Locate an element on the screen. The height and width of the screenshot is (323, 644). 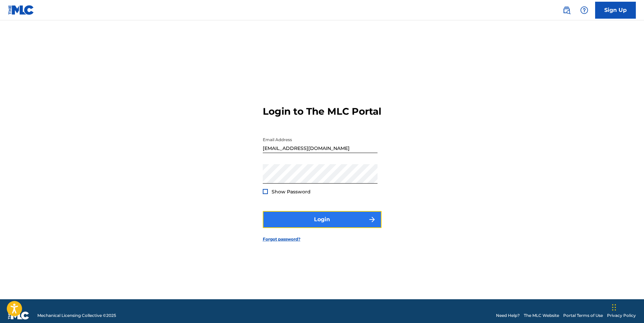
img: help is located at coordinates (584, 10).